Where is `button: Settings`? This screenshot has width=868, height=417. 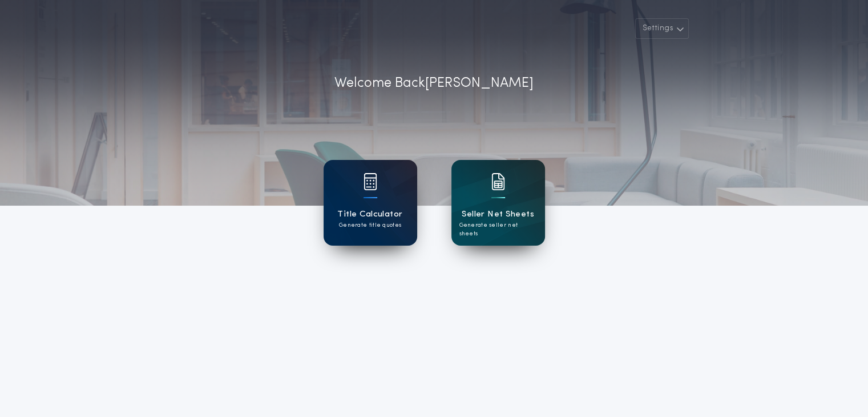 button: Settings is located at coordinates (662, 28).